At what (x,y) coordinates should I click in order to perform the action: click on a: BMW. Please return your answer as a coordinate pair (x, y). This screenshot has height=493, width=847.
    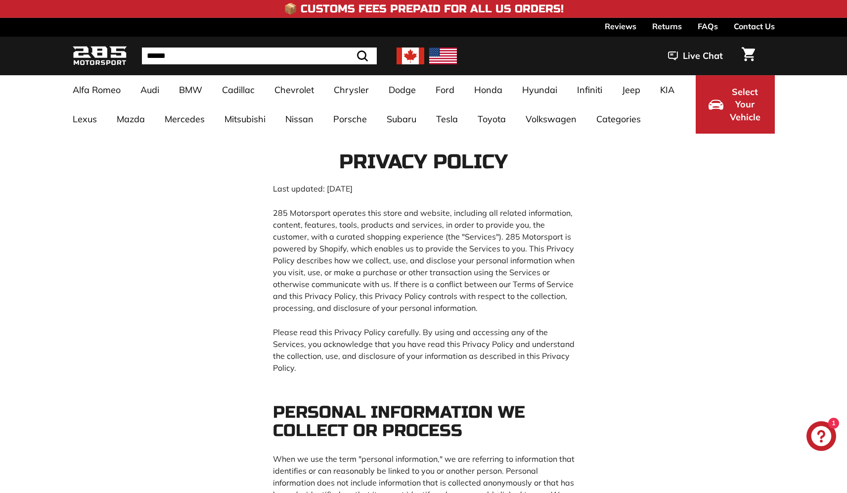
    Looking at the image, I should click on (190, 90).